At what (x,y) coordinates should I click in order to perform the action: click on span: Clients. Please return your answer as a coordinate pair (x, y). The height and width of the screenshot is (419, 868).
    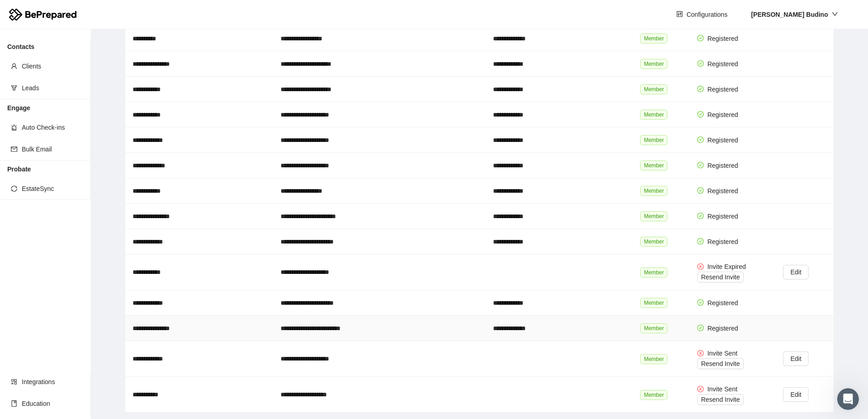
    Looking at the image, I should click on (52, 66).